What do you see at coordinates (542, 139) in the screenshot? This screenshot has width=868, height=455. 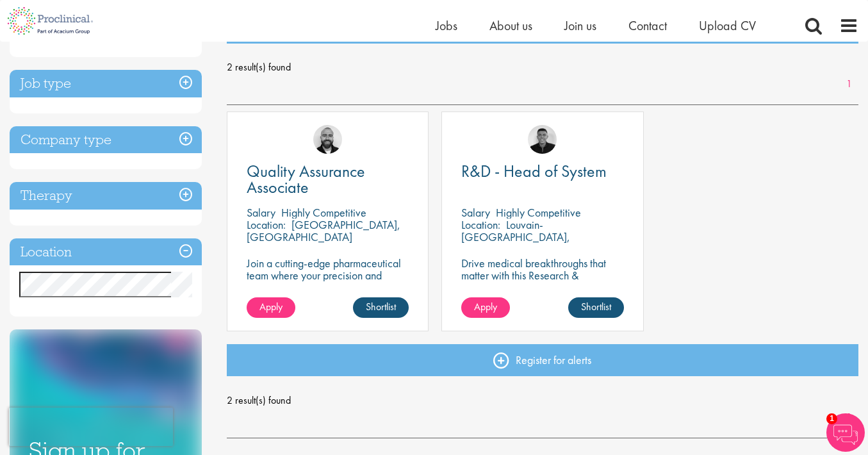 I see `img: Christian Andersen` at bounding box center [542, 139].